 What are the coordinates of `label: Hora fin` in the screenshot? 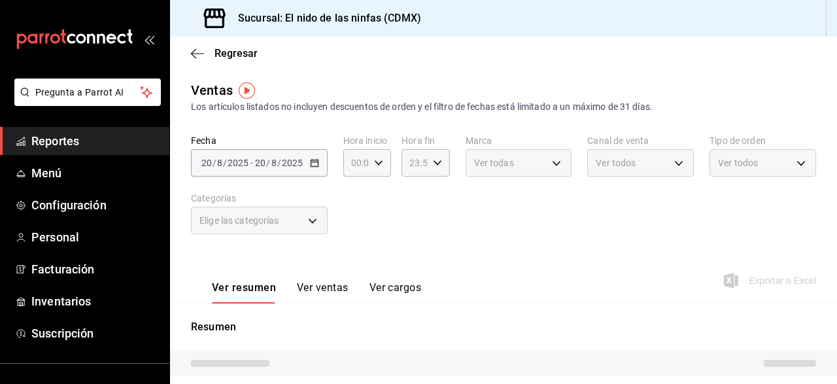 It's located at (425, 141).